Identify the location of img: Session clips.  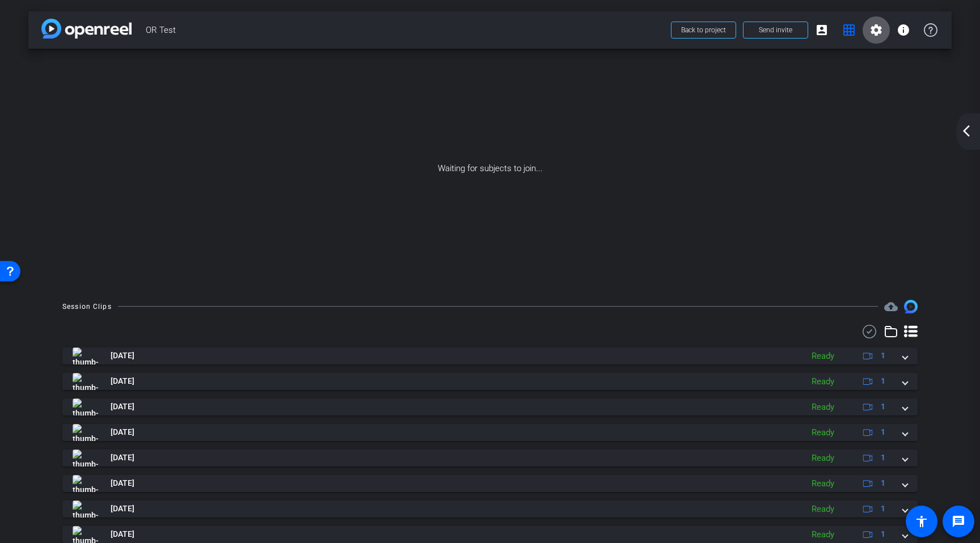
(911, 306).